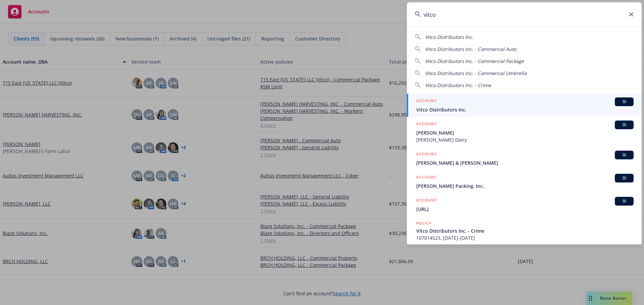 The image size is (644, 305). What do you see at coordinates (471, 49) in the screenshot?
I see `span: Vitco Distributors Inc. - Commercial Auto` at bounding box center [471, 49].